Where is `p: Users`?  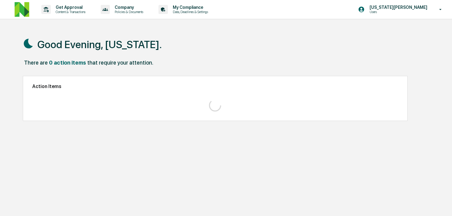 p: Users is located at coordinates (395, 12).